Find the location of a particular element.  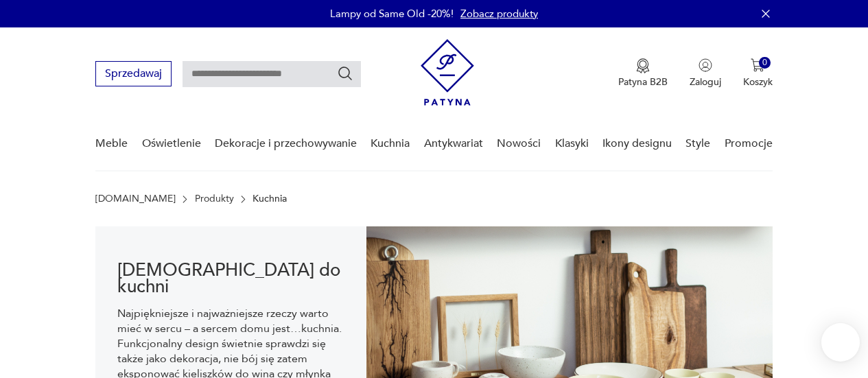

a: Nowości is located at coordinates (518, 144).